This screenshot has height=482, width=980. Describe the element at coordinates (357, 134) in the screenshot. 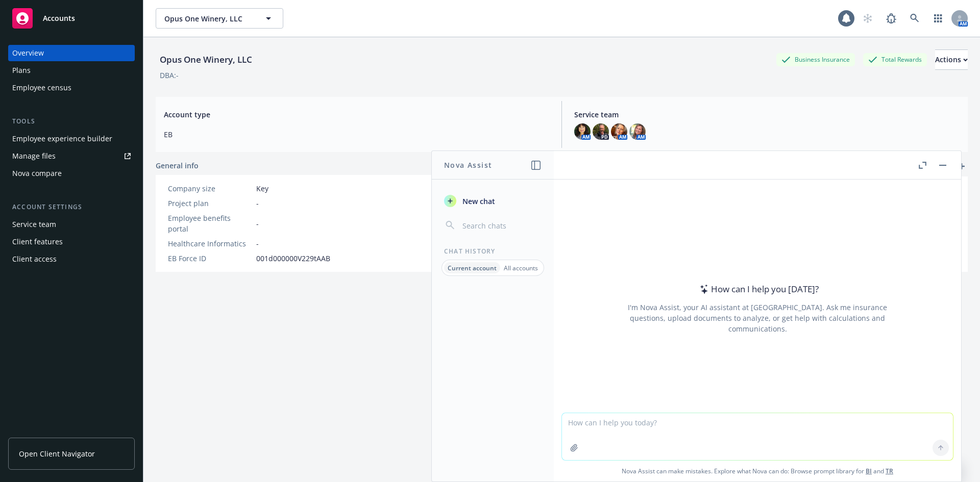

I see `span: EB` at that location.